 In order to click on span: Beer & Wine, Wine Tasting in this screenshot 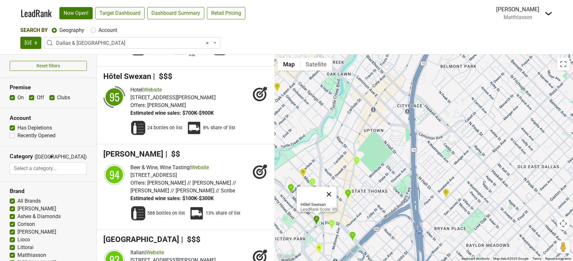, I will do `click(160, 167)`.